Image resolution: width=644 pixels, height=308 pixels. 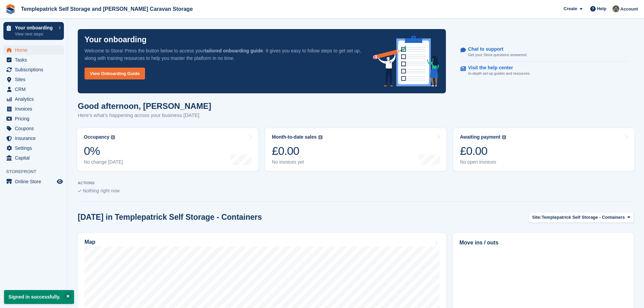 What do you see at coordinates (223, 55) in the screenshot?
I see `p: Welcome to Stora! Press the button below to access your . It gives you easy to follow steps to ge...` at bounding box center [223, 55].